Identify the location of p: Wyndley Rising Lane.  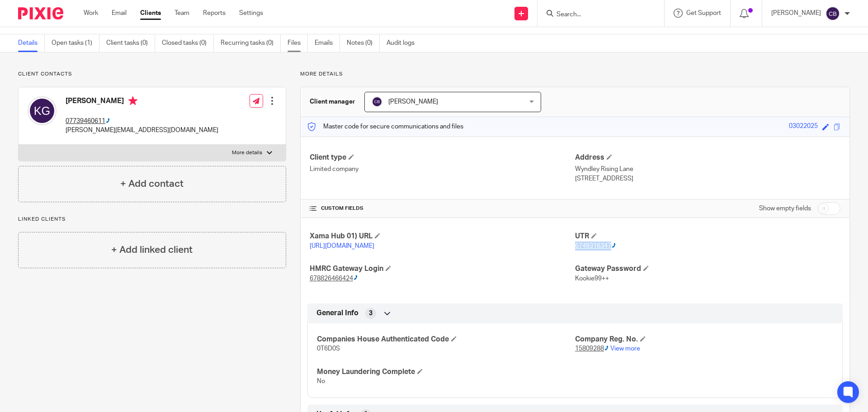
(707, 169).